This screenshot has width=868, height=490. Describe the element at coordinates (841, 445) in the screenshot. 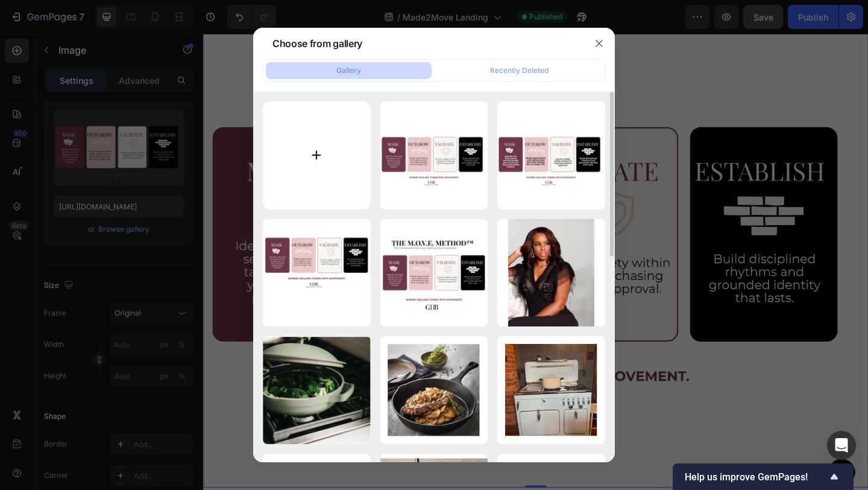

I see `div: Open Intercom Messenger` at that location.